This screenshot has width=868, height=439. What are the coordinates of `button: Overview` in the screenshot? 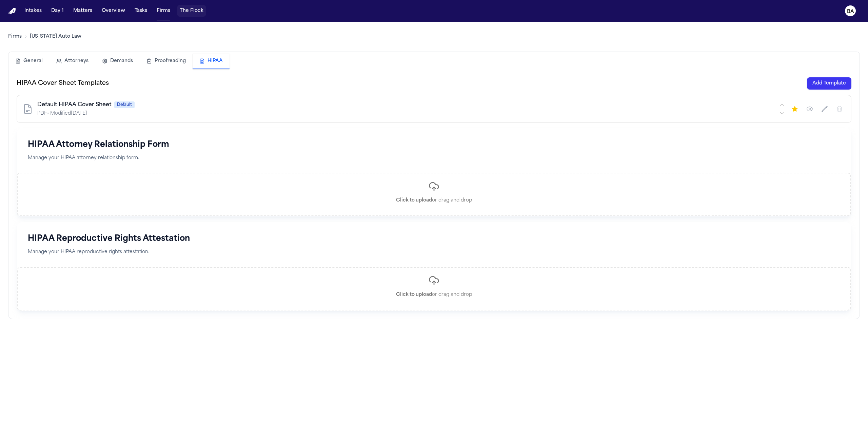 It's located at (113, 11).